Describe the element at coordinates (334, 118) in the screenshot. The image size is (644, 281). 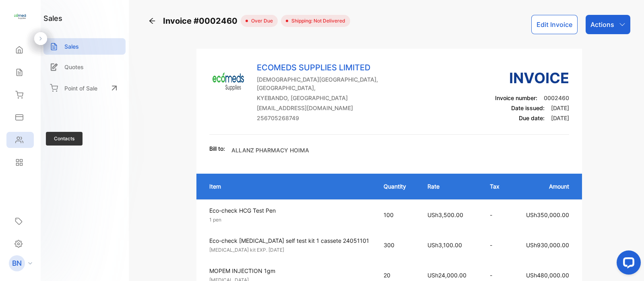
I see `p: 256705268749` at that location.